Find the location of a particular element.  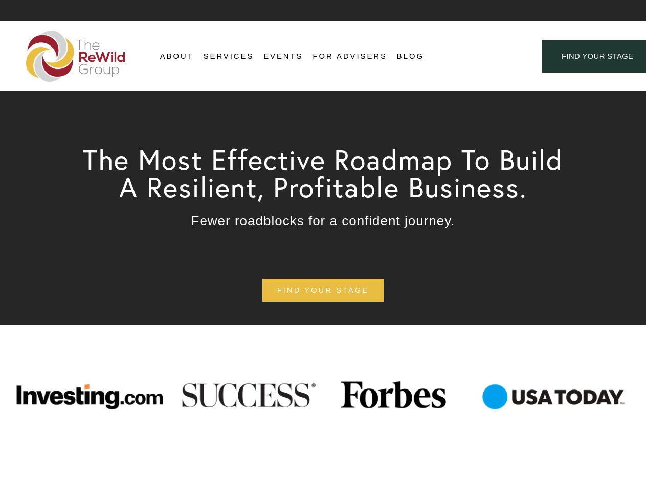

a: Events is located at coordinates (283, 57).